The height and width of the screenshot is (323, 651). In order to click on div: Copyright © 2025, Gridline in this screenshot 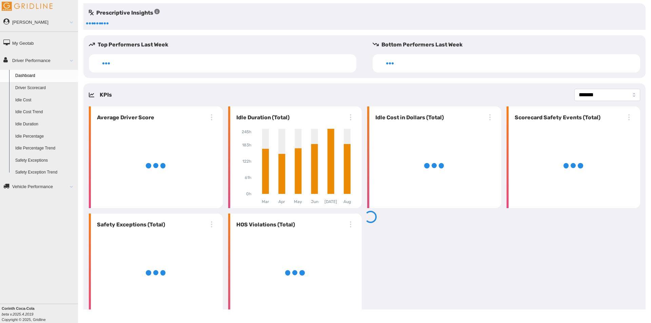, I will do `click(40, 314)`.